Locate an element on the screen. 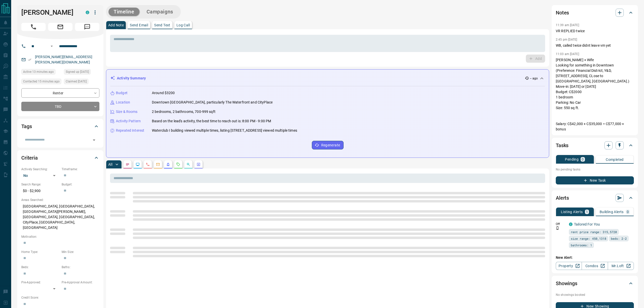 This screenshot has width=644, height=308. p: -- ago is located at coordinates (534, 78).